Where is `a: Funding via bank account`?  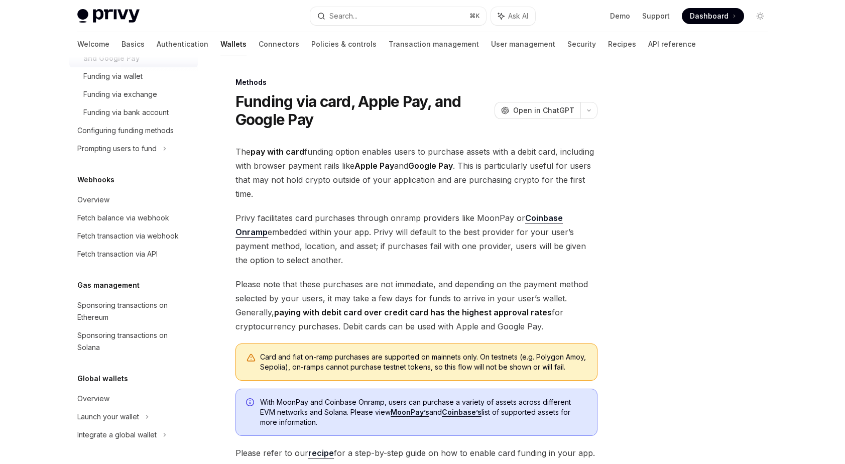
a: Funding via bank account is located at coordinates (134, 113).